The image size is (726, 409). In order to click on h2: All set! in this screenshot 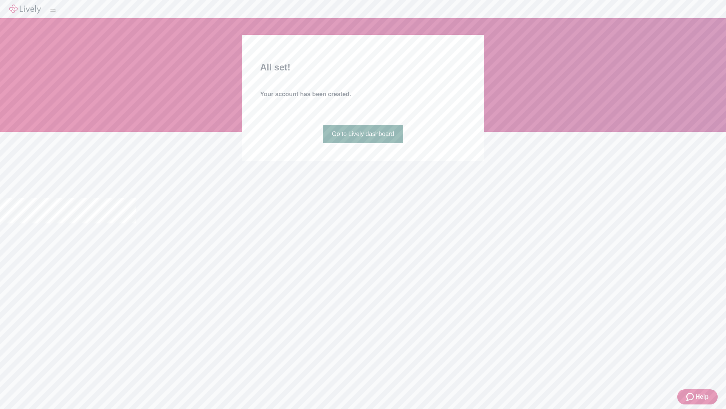, I will do `click(363, 67)`.